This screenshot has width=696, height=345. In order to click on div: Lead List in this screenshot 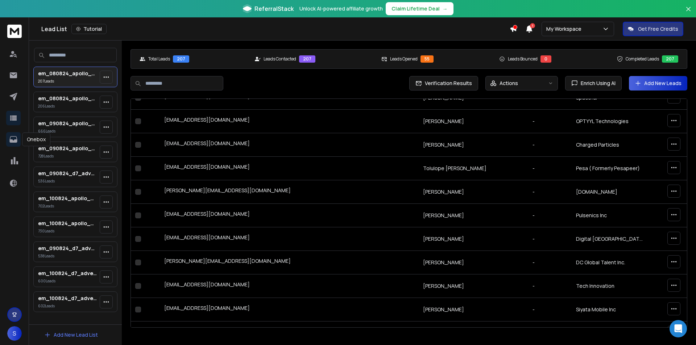, I will do `click(275, 29)`.